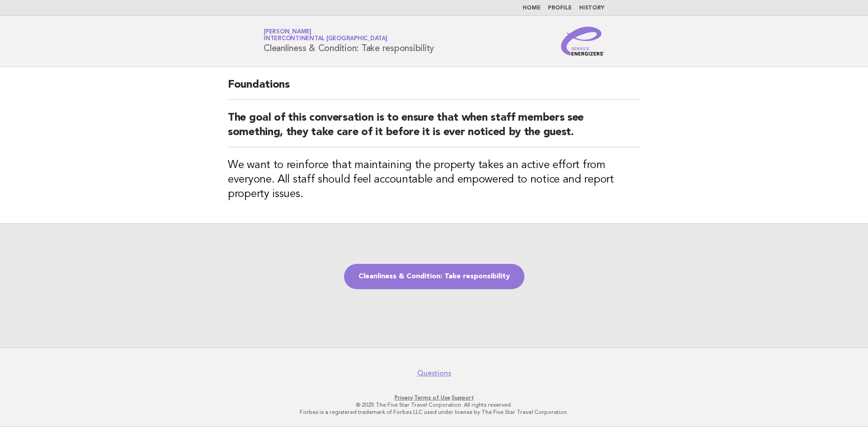  Describe the element at coordinates (434, 180) in the screenshot. I see `h3: We want to reinforce that maintaining the property takes an active effort from everyone. All staf...` at that location.